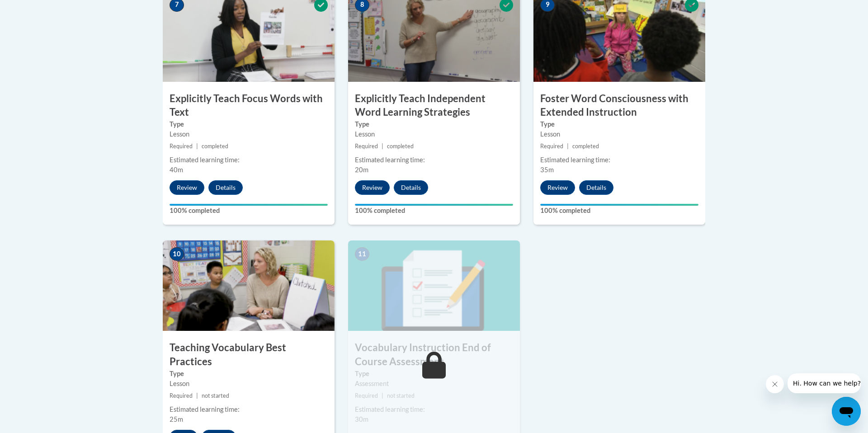 This screenshot has width=868, height=433. Describe the element at coordinates (434, 106) in the screenshot. I see `h3: Explicitly Teach Independent Word Learning Strategies` at that location.